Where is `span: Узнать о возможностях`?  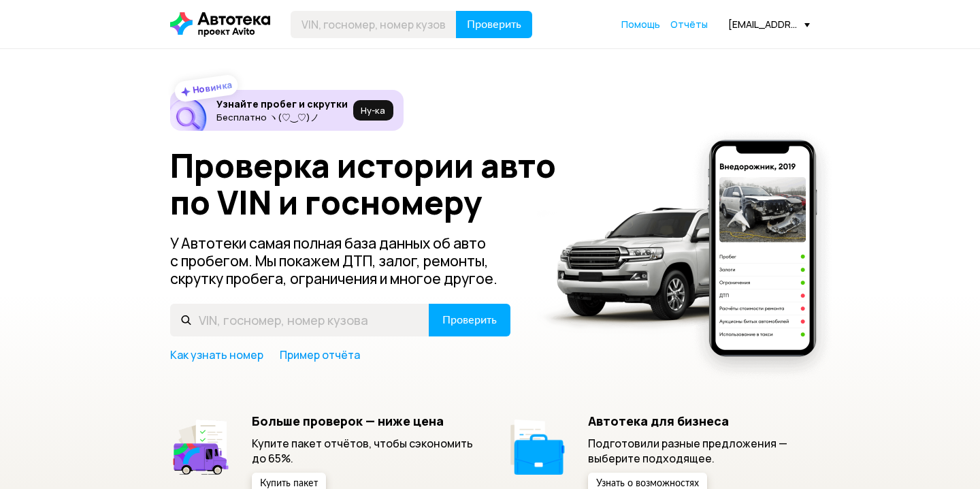
span: Узнать о возможностях is located at coordinates (647, 483).